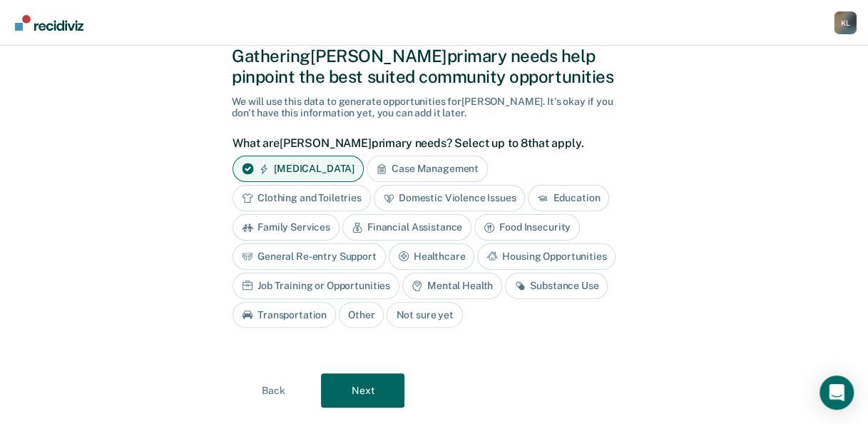  What do you see at coordinates (283, 315) in the screenshot?
I see `div: Transportation` at bounding box center [283, 315].